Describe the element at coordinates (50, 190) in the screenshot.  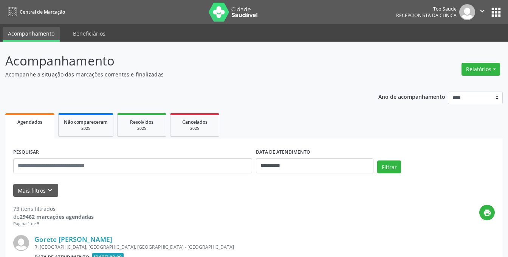
I see `i: keyboard_arrow_down` at that location.